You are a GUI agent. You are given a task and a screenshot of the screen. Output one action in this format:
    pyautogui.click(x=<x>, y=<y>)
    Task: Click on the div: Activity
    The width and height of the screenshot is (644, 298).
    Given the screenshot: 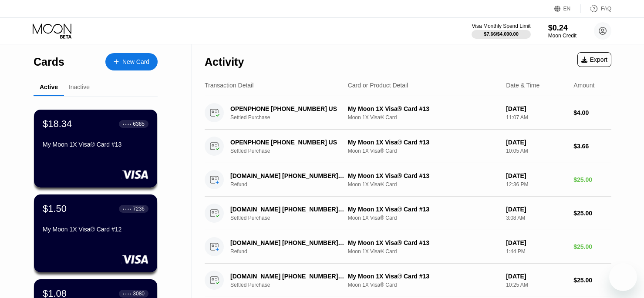 What is the action you would take?
    pyautogui.click(x=224, y=62)
    